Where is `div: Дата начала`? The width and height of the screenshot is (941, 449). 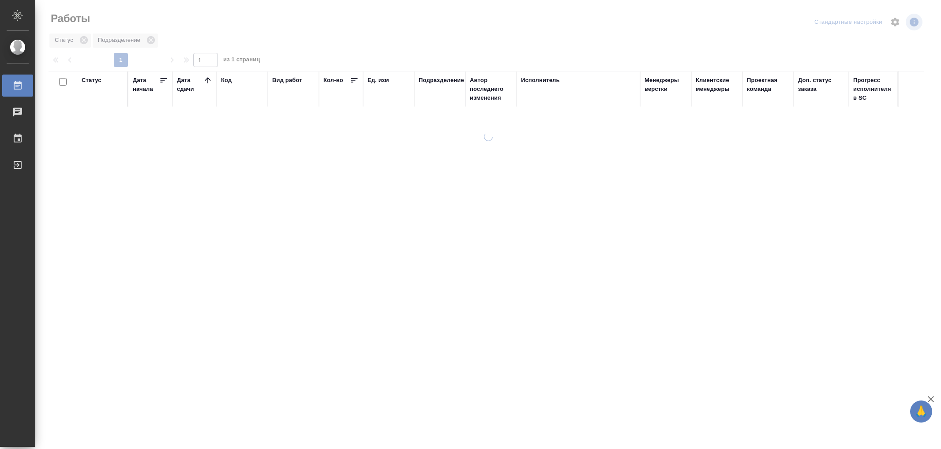 div: Дата начала is located at coordinates (146, 85).